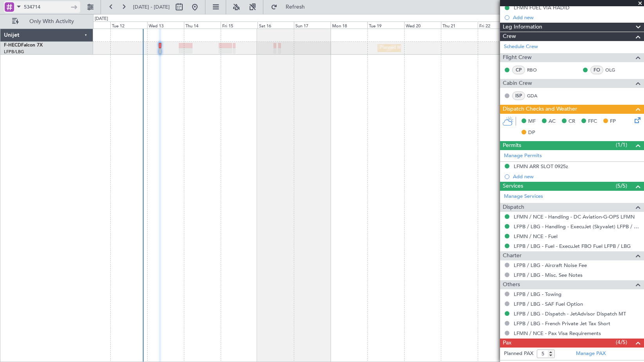 This screenshot has width=644, height=362. Describe the element at coordinates (497, 25) in the screenshot. I see `div: Fri 22` at that location.